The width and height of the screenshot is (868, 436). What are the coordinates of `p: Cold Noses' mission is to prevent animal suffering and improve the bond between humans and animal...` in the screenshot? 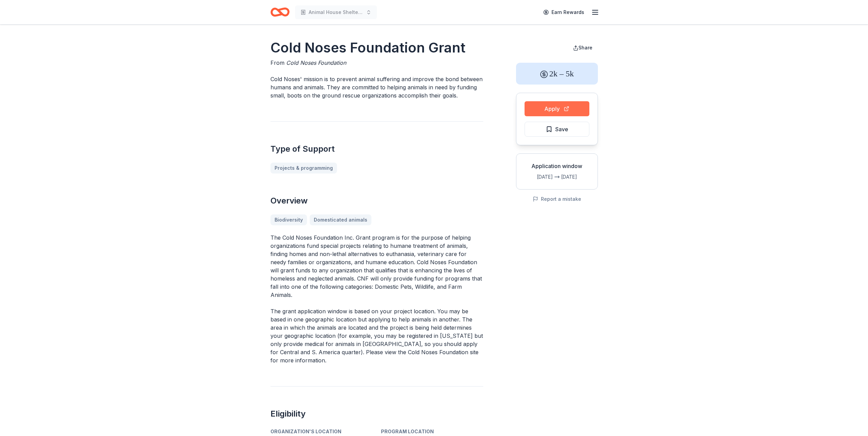 It's located at (377, 87).